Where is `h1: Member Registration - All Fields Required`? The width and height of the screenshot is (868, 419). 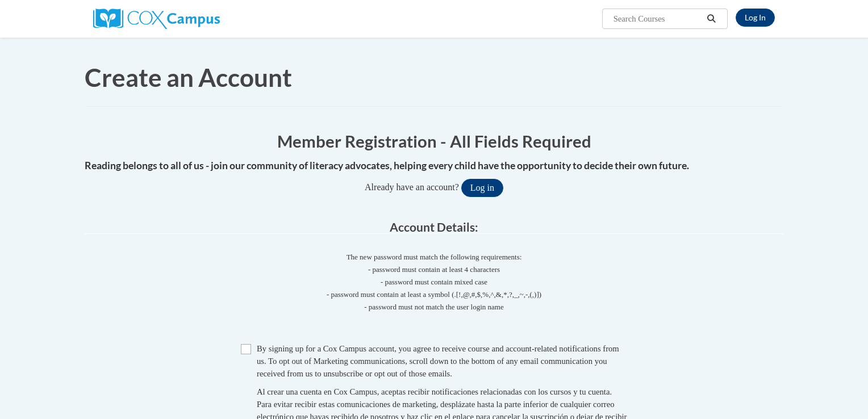 h1: Member Registration - All Fields Required is located at coordinates (434, 140).